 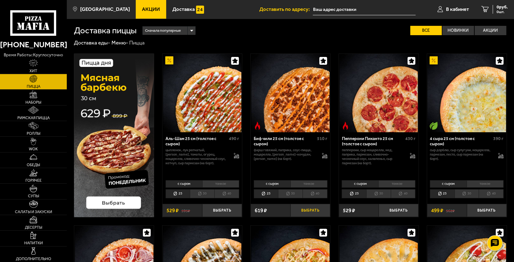 What do you see at coordinates (33, 71) in the screenshot?
I see `span: Хит` at bounding box center [33, 71].